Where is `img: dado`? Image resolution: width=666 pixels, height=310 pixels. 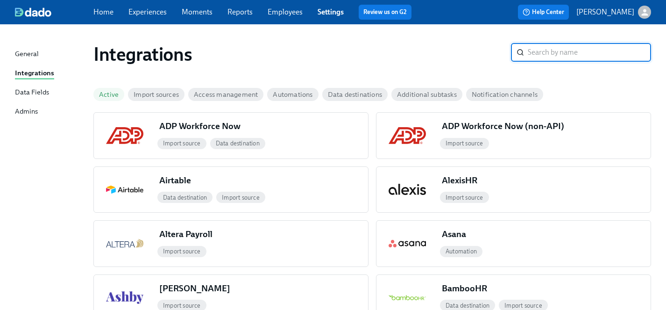
img: dado is located at coordinates (33, 12).